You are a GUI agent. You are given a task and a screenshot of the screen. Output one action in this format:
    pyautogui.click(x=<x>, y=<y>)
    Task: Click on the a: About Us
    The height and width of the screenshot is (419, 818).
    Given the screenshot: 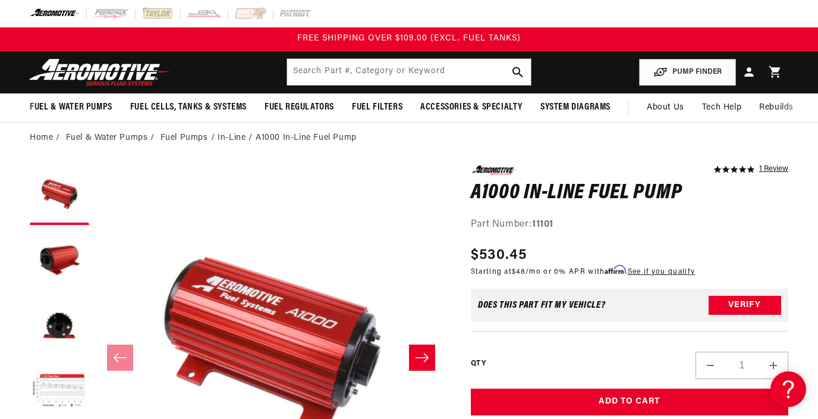 What is the action you would take?
    pyautogui.click(x=665, y=108)
    